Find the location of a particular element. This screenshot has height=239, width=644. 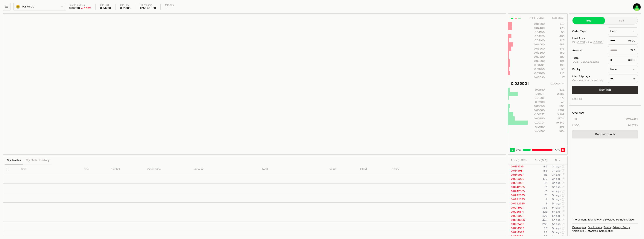

div: Overview is located at coordinates (578, 113).